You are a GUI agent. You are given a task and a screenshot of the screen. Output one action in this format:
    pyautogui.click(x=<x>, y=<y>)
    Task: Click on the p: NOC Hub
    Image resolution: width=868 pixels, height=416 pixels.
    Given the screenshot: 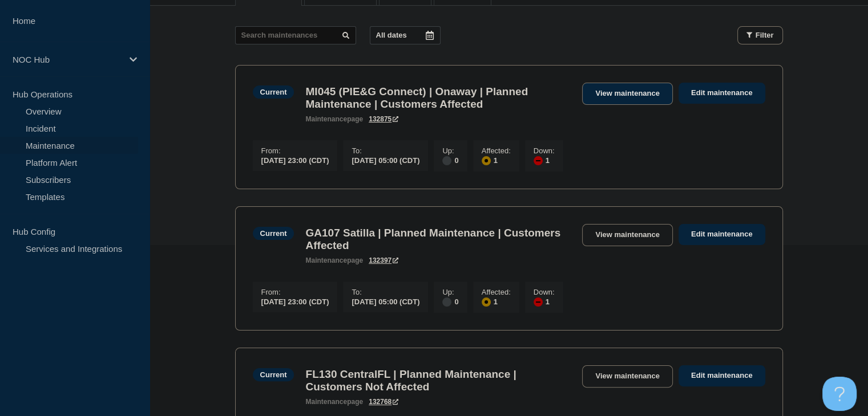 What is the action you would take?
    pyautogui.click(x=67, y=59)
    